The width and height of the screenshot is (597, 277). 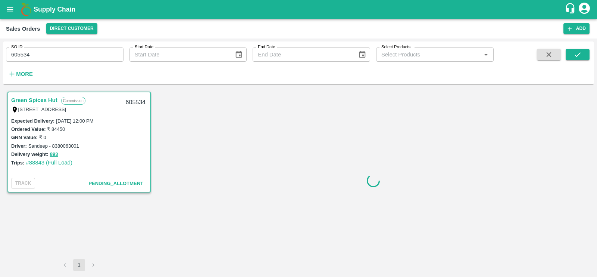 I want to click on input: Select Products, so click(x=429, y=54).